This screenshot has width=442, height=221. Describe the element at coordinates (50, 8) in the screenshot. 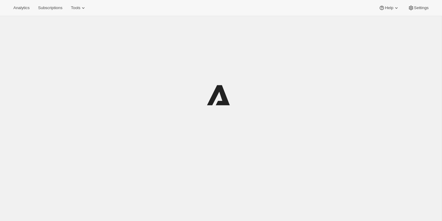

I see `button: Subscriptions` at that location.